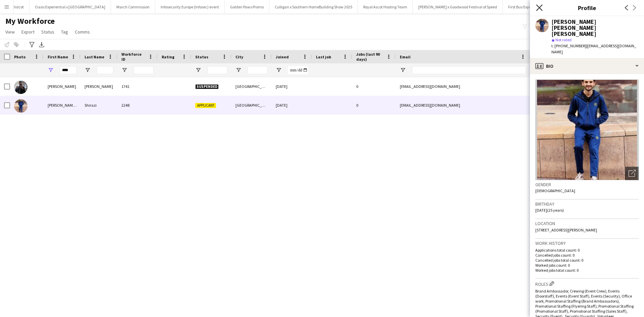  Describe the element at coordinates (47, 32) in the screenshot. I see `a: Status` at that location.